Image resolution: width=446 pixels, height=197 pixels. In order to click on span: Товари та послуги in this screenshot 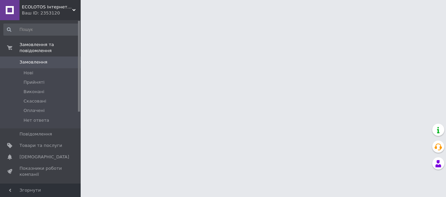, I will do `click(41, 145)`.